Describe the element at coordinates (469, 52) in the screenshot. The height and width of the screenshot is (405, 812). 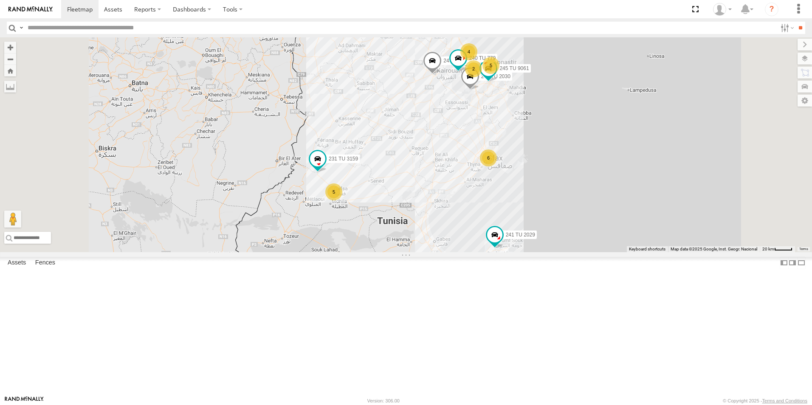
I see `div: 4` at that location.